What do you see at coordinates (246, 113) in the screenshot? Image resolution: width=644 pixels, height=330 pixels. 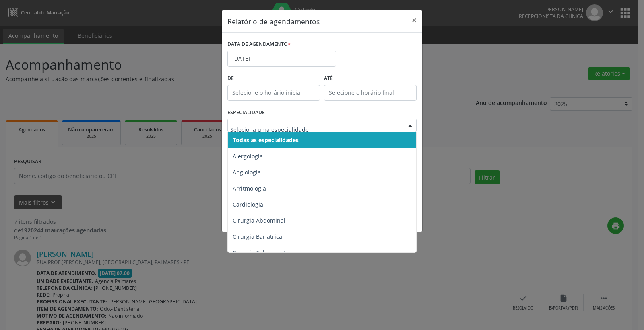 I see `label: ESPECIALIDADE` at bounding box center [246, 113].